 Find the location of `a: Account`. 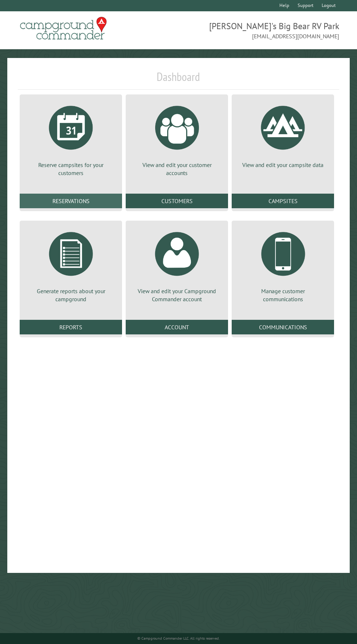

a: Account is located at coordinates (177, 327).